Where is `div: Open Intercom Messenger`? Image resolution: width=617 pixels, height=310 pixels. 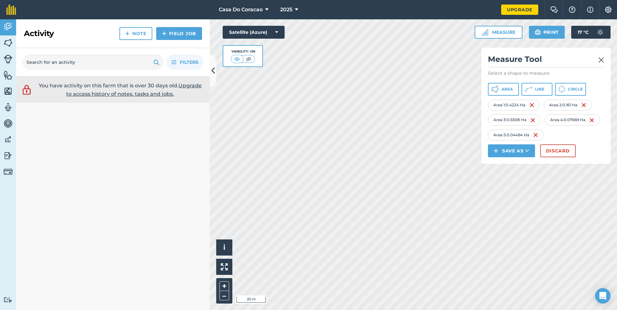 div: Open Intercom Messenger is located at coordinates (603, 296).